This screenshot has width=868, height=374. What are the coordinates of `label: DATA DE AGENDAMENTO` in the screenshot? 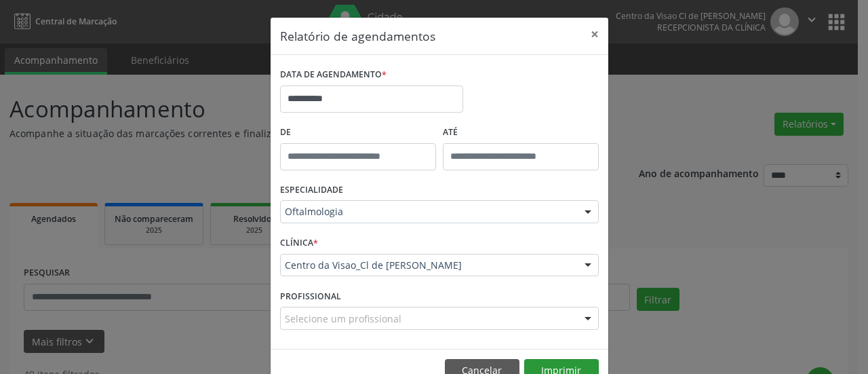 It's located at (333, 75).